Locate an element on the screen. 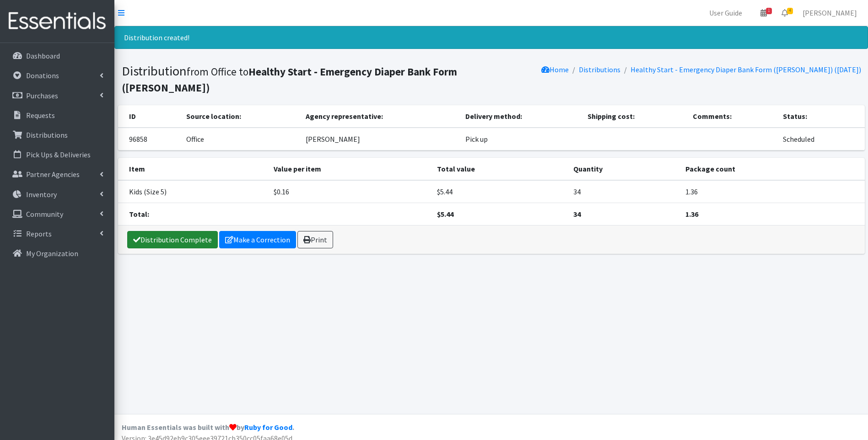 This screenshot has height=440, width=868. td: Pick up is located at coordinates (521, 139).